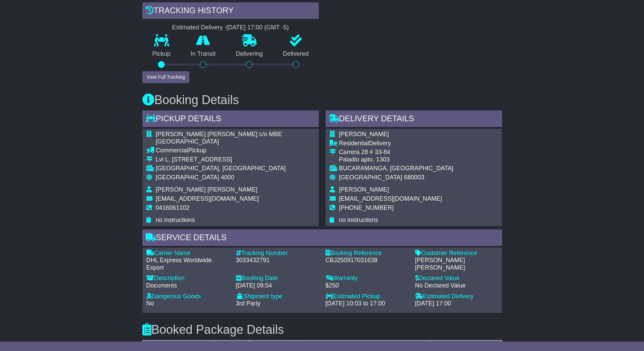 The width and height of the screenshot is (644, 351). Describe the element at coordinates (396, 160) in the screenshot. I see `div: Paladio apto. 1303` at that location.